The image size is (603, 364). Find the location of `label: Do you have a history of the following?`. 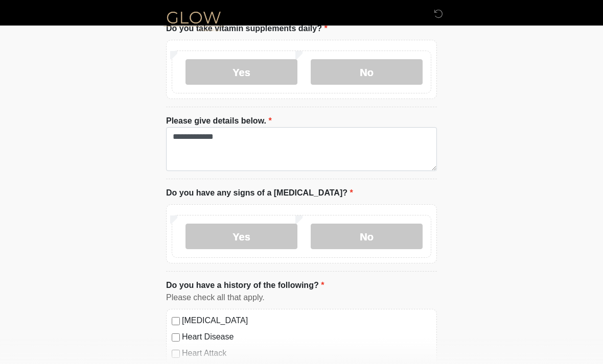

label: Do you have a history of the following? is located at coordinates (245, 285).